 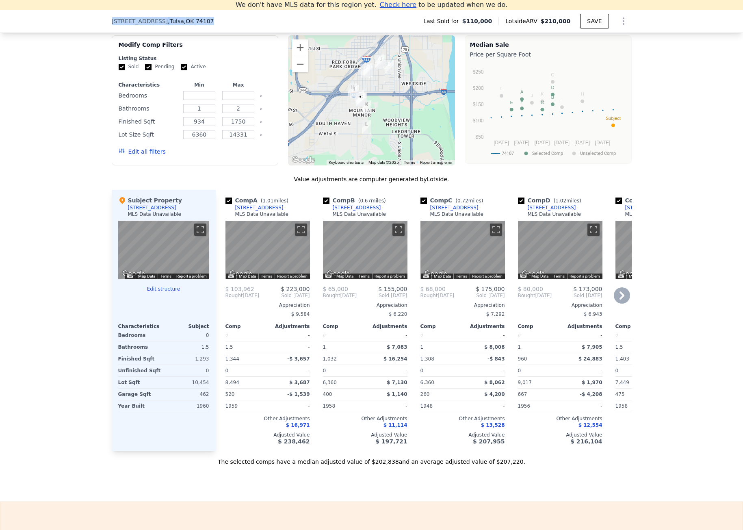 What do you see at coordinates (548, 111) in the screenshot?
I see `div: A chart.` at bounding box center [548, 111].